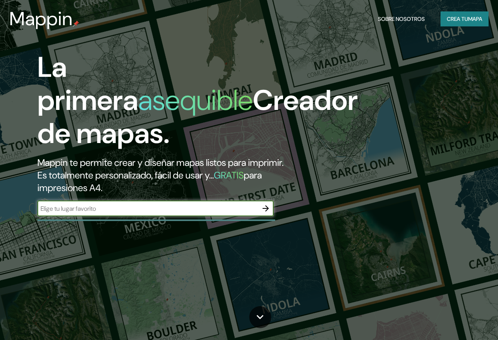  What do you see at coordinates (41, 19) in the screenshot?
I see `font: Mappin` at bounding box center [41, 19].